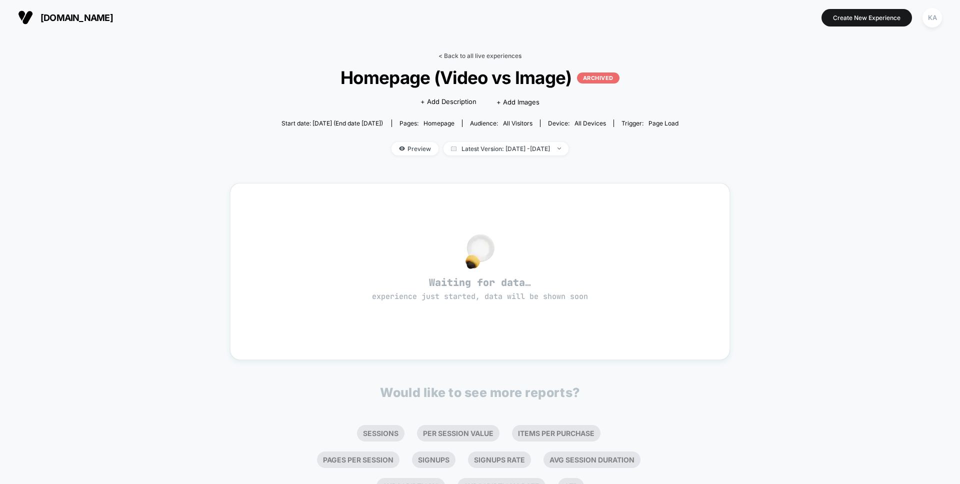 The image size is (960, 484). I want to click on p: Would like to see more reports?, so click(480, 392).